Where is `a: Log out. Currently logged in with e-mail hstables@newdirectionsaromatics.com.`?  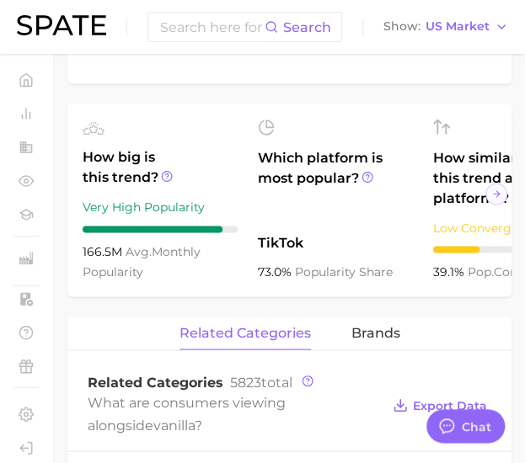
a: Log out. Currently logged in with e-mail hstables@newdirectionsaromatics.com. is located at coordinates (26, 448).